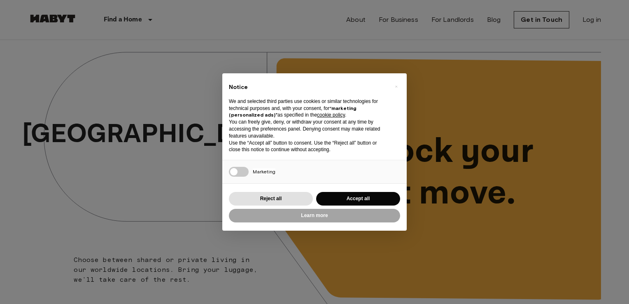 The height and width of the screenshot is (304, 629). I want to click on button: Learn more, so click(314, 215).